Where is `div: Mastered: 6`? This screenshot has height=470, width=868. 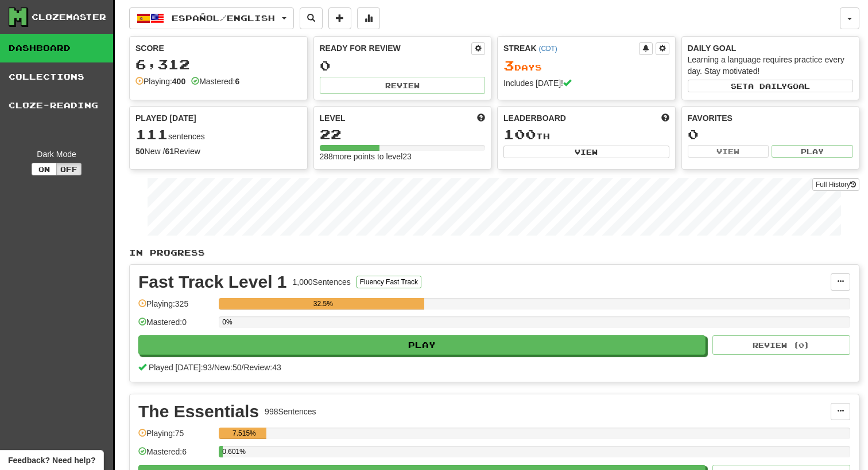
div: Mastered: 6 is located at coordinates (175, 455).